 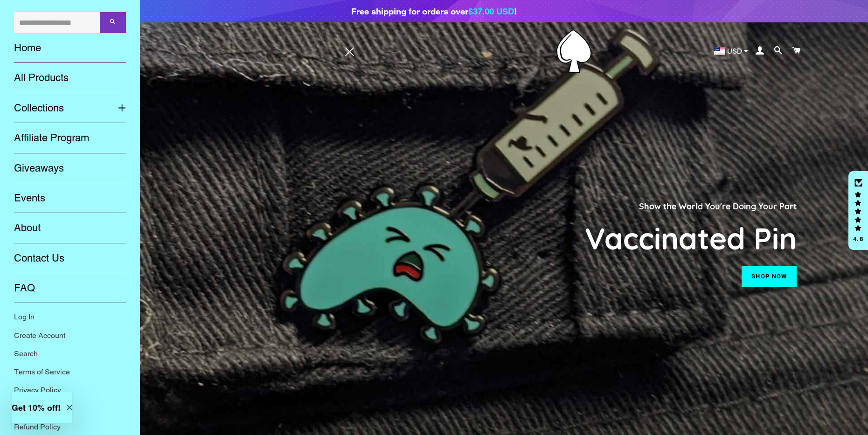 I want to click on input: Search our store, so click(x=57, y=22).